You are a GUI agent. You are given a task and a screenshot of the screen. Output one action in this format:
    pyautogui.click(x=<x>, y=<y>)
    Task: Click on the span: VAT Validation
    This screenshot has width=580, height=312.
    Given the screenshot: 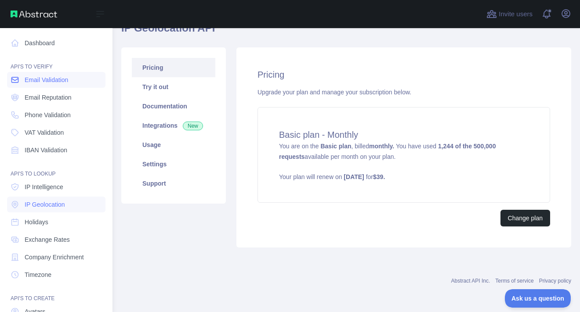 What is the action you would take?
    pyautogui.click(x=44, y=133)
    